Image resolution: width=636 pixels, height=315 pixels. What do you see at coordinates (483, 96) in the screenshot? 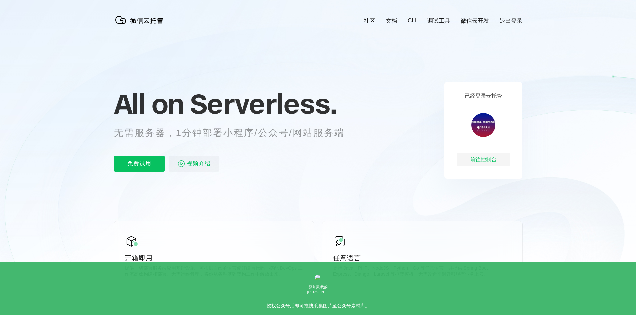
I see `p: 已经登录云托管` at bounding box center [483, 96].